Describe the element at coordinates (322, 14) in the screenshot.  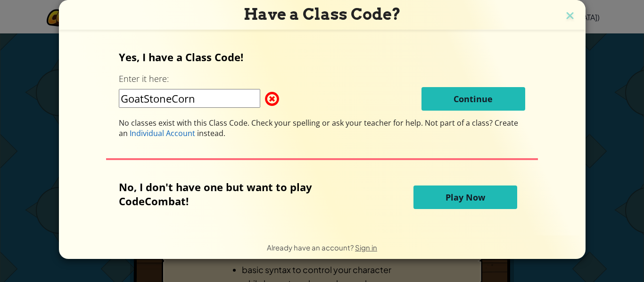
I see `span: Have a Class Code?` at that location.